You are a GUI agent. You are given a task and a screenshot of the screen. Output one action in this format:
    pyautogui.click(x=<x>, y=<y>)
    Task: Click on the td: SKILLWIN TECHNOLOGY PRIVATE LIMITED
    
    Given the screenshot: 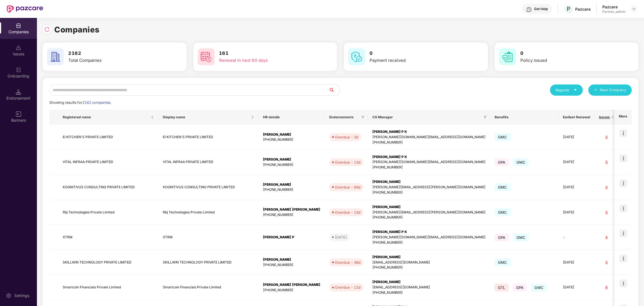 What is the action you would take?
    pyautogui.click(x=209, y=263)
    